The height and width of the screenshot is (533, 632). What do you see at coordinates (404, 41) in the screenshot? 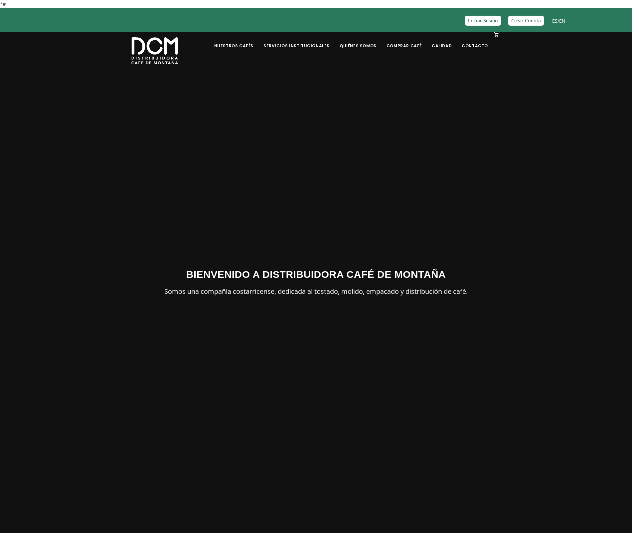
I see `a: Comprar Café` at bounding box center [404, 41].